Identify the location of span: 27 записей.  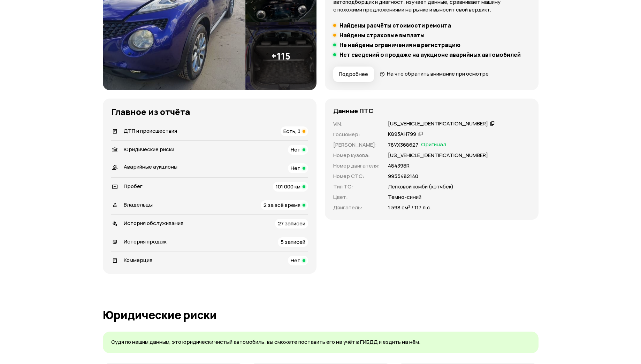
(291, 223).